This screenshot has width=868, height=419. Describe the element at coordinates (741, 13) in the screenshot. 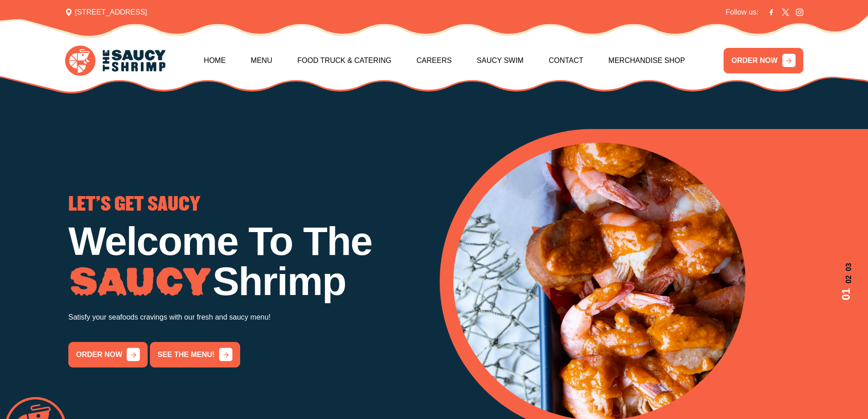

I see `span: Follow us:` at that location.